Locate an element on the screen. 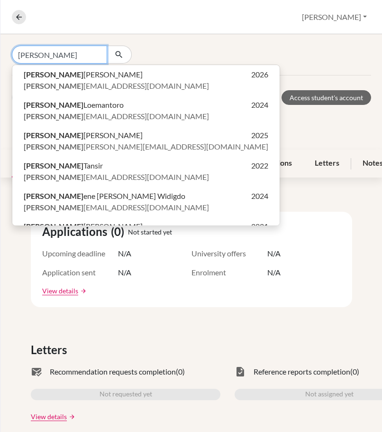 The width and height of the screenshot is (382, 432). span: Applications is located at coordinates (76, 232).